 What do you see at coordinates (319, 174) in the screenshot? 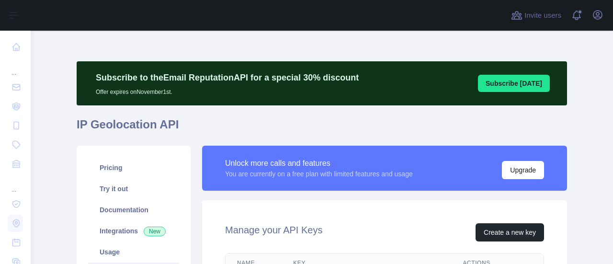
I see `div: You are currently on a free plan with limited features and usage` at bounding box center [319, 174].